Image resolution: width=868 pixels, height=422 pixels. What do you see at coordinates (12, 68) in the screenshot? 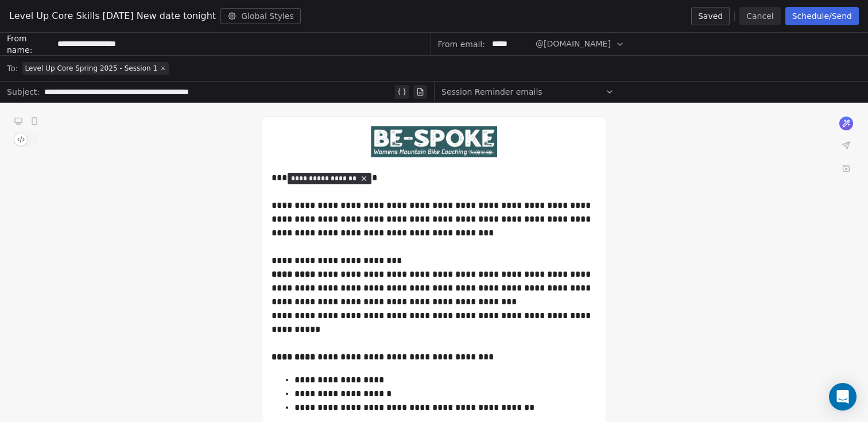
I see `span: To:` at bounding box center [12, 68].